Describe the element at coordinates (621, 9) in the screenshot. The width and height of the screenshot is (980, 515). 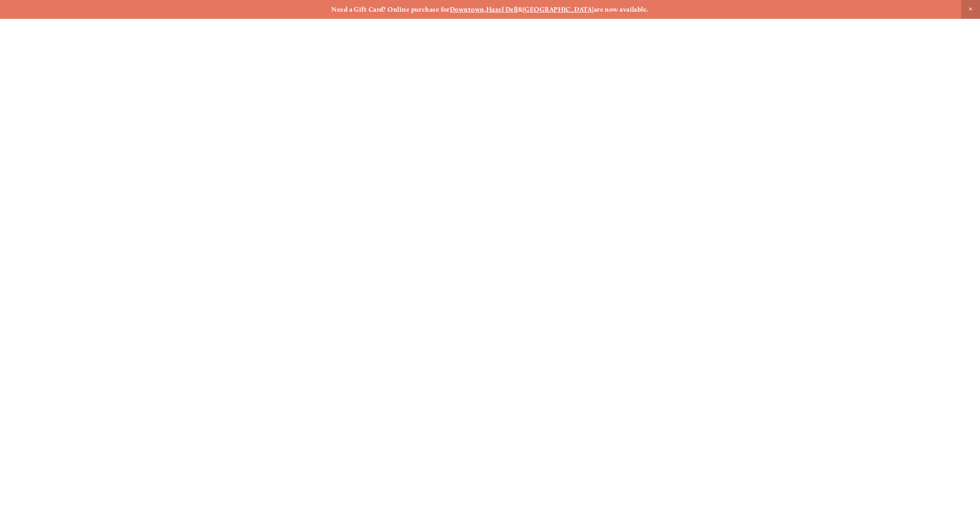
I see `strong: are now available.` at that location.